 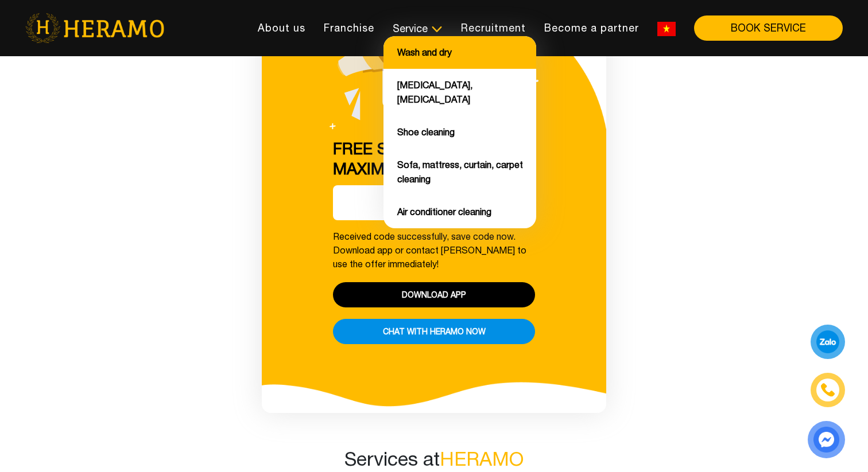 I want to click on font: Services at, so click(x=392, y=459).